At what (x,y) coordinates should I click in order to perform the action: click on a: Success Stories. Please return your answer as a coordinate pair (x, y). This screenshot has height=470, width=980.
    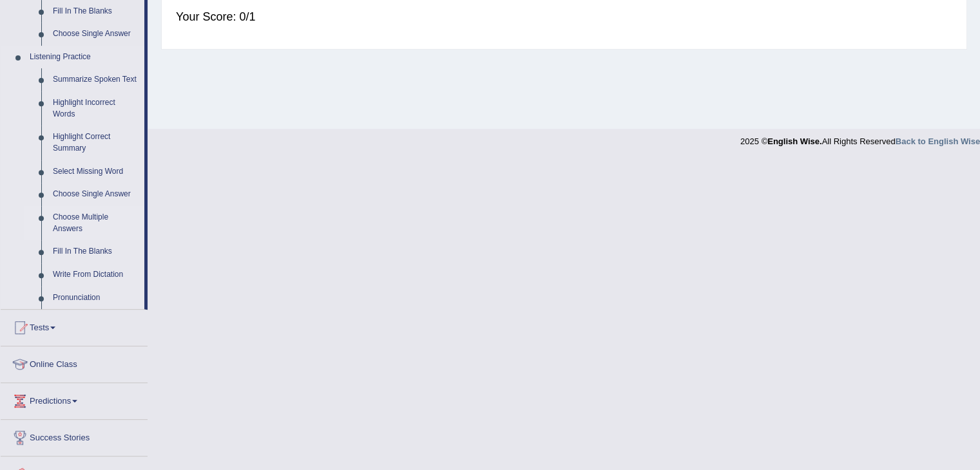
    Looking at the image, I should click on (74, 436).